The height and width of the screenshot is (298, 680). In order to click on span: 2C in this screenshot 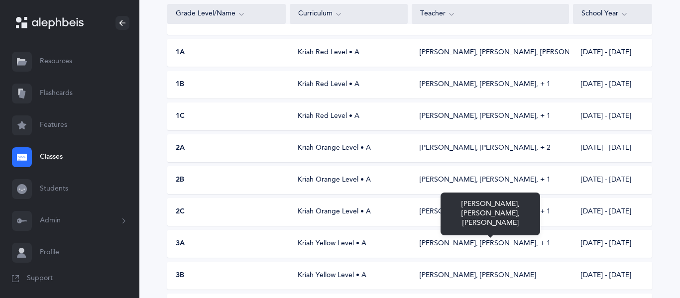, I will do `click(180, 212)`.